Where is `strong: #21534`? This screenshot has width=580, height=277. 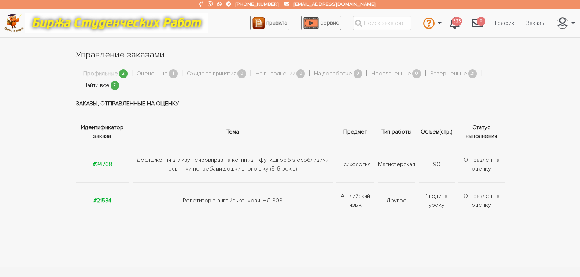 strong: #21534 is located at coordinates (102, 201).